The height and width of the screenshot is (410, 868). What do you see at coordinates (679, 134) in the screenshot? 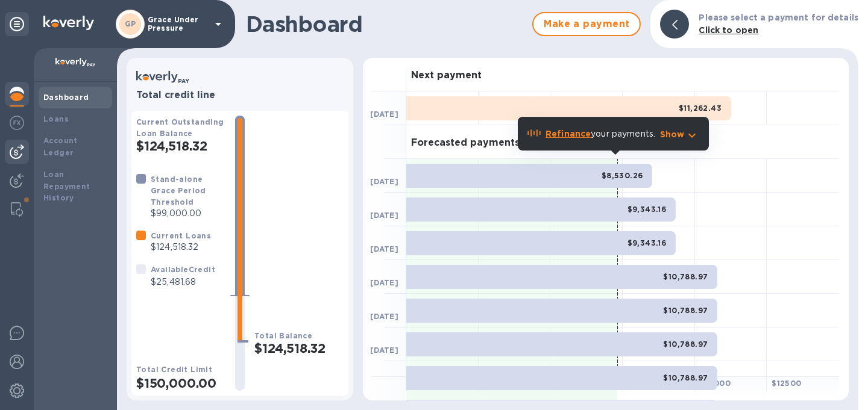
I see `button: Show` at bounding box center [679, 134].